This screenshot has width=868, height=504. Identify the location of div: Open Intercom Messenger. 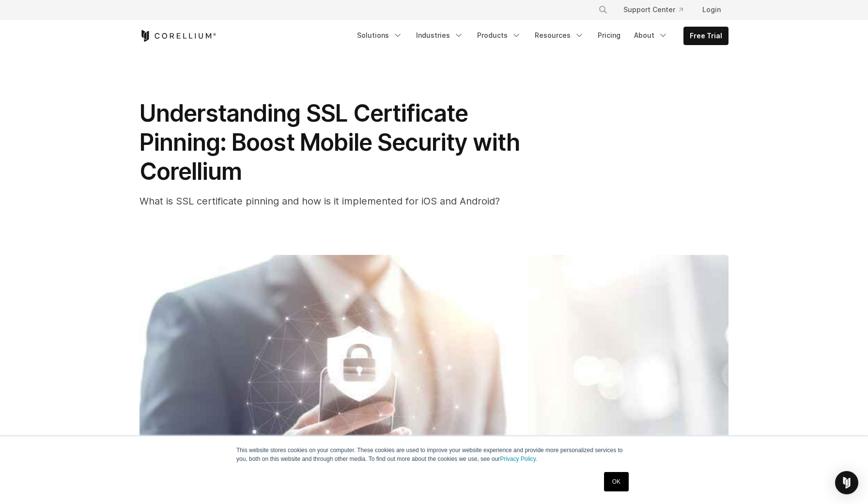
(847, 483).